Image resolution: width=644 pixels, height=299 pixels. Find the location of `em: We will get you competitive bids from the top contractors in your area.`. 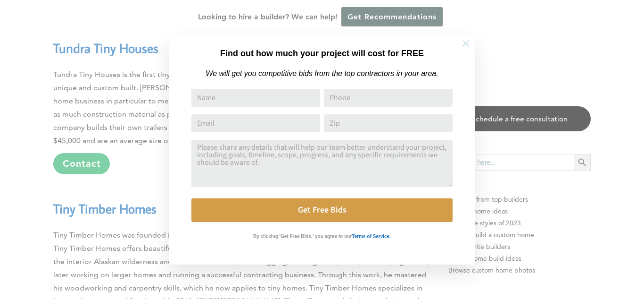

em: We will get you competitive bids from the top contractors in your area. is located at coordinates (322, 73).